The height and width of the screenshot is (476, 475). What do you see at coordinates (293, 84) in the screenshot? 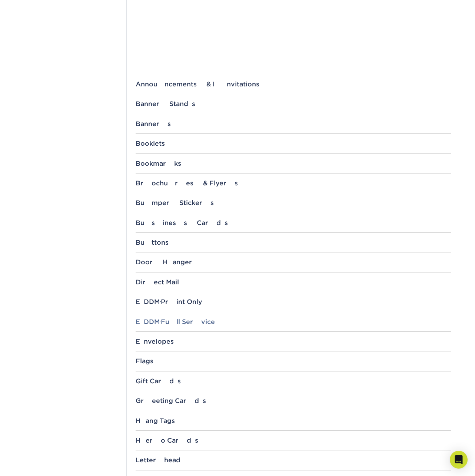
I see `div: Announcements & Invitations` at bounding box center [293, 84].